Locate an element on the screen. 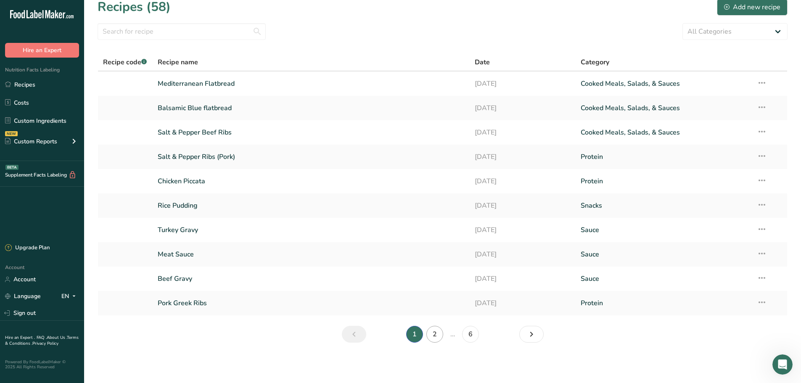 The height and width of the screenshot is (383, 801). a: Snacks is located at coordinates (664, 206).